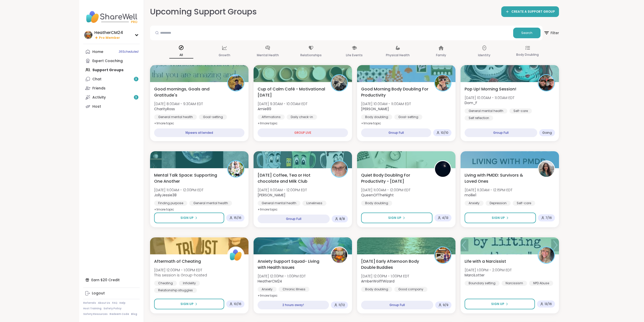 The image size is (644, 322). I want to click on span: 4 / 13, so click(445, 218).